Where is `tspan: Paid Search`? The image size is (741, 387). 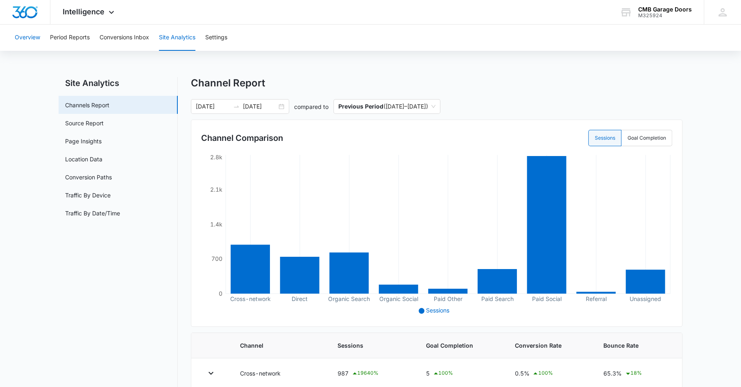
tspan: Paid Search is located at coordinates (497, 298).